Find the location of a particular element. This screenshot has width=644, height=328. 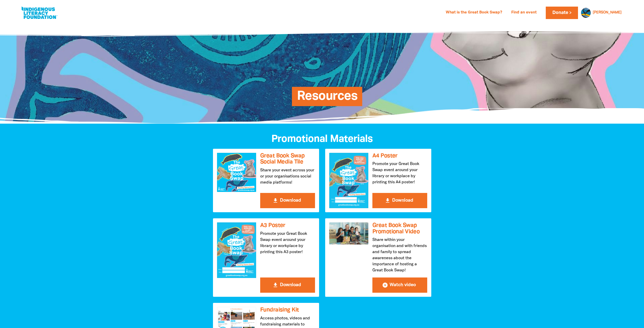

button: play_circle_filled Watch video is located at coordinates (400, 285).